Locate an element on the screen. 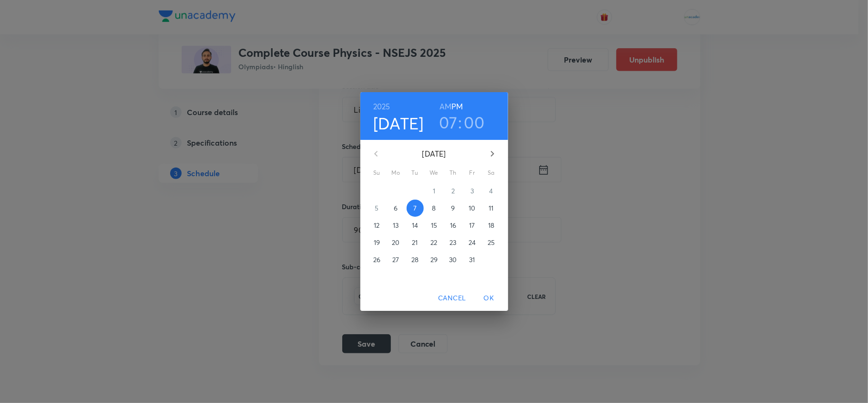 The image size is (868, 403). button: 25 is located at coordinates (492, 243).